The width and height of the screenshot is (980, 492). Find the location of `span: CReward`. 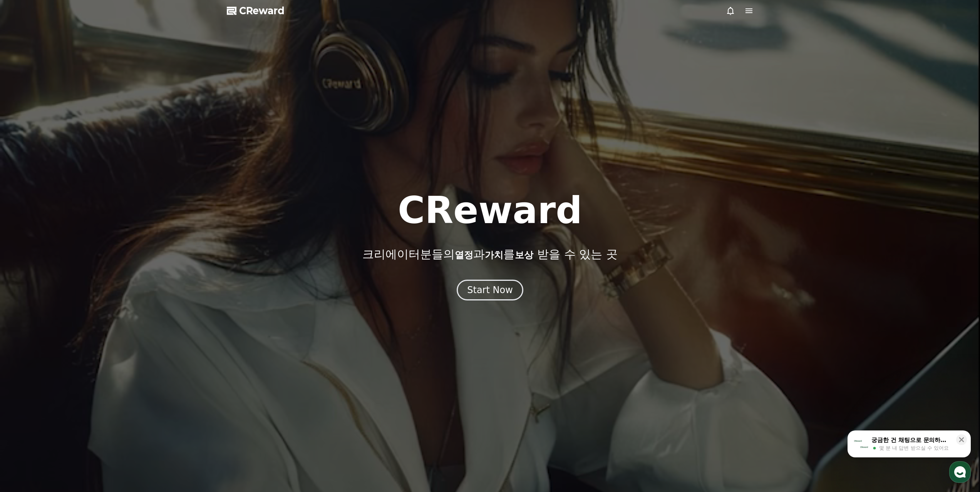

span: CReward is located at coordinates (262, 10).